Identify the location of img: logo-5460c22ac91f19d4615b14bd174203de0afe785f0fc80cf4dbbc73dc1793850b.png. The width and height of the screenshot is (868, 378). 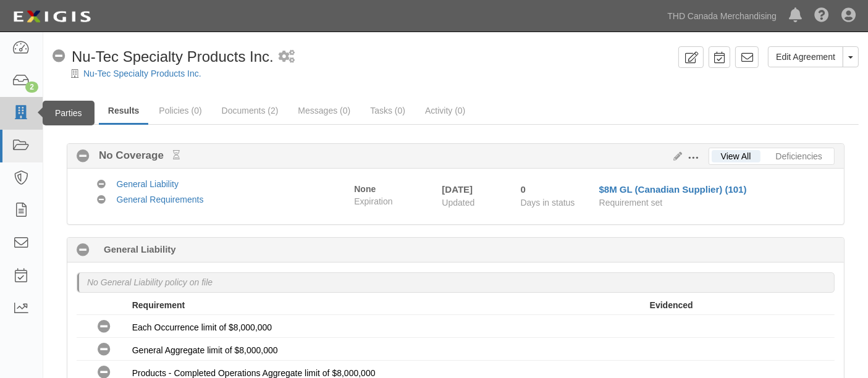
(52, 17).